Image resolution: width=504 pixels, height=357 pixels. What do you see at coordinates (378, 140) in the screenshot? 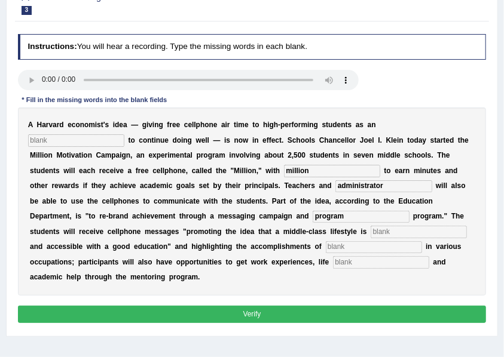
I see `b: I` at bounding box center [378, 140].